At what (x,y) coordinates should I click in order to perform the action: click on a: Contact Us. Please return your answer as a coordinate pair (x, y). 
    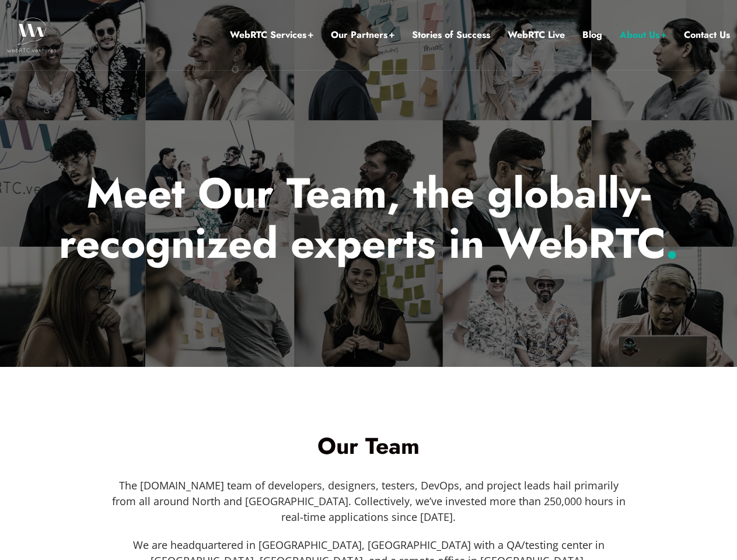
    Looking at the image, I should click on (707, 35).